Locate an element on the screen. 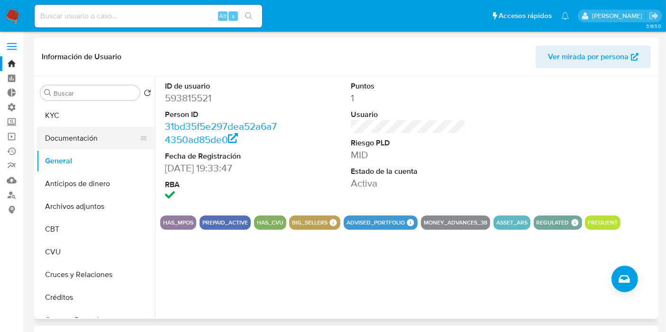 The image size is (666, 332). button: Documentación is located at coordinates (92, 138).